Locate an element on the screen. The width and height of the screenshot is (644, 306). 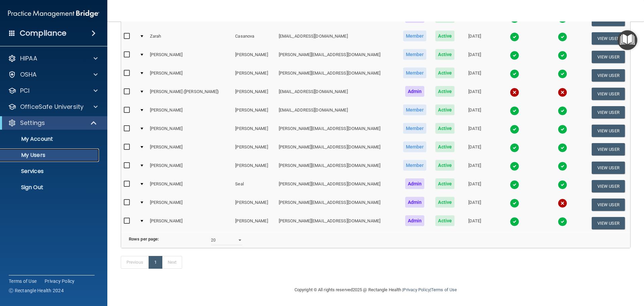
div: Copyright © All rights reserved 2025 @ Rectangle Health | | is located at coordinates (376, 290).